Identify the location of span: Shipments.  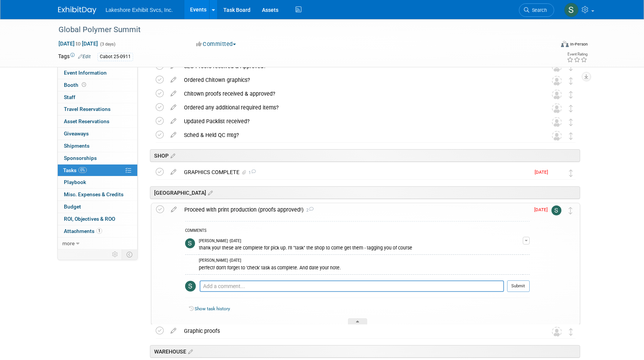
(76, 146).